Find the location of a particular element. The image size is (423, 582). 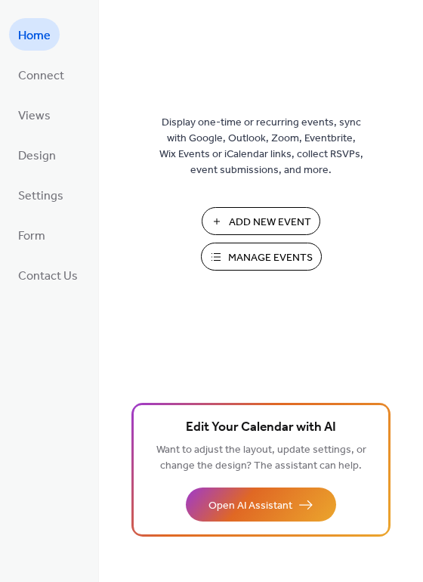

span: Design is located at coordinates (37, 156).